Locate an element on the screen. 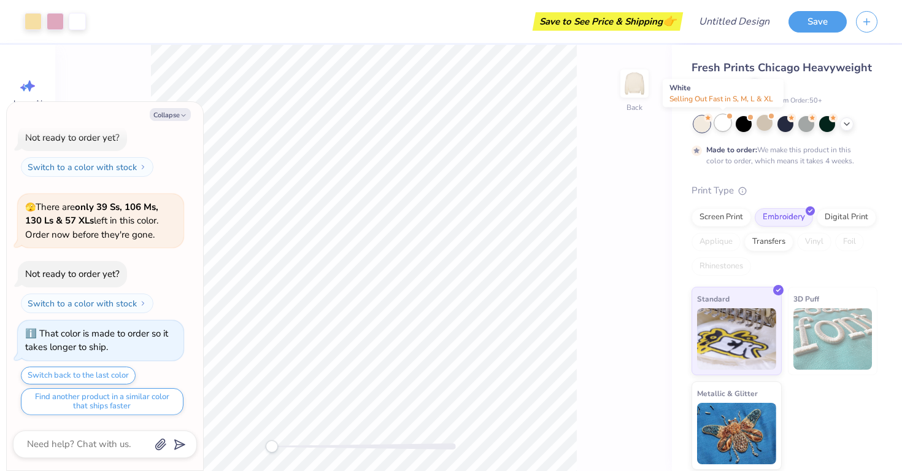  div: White is located at coordinates (723, 93).